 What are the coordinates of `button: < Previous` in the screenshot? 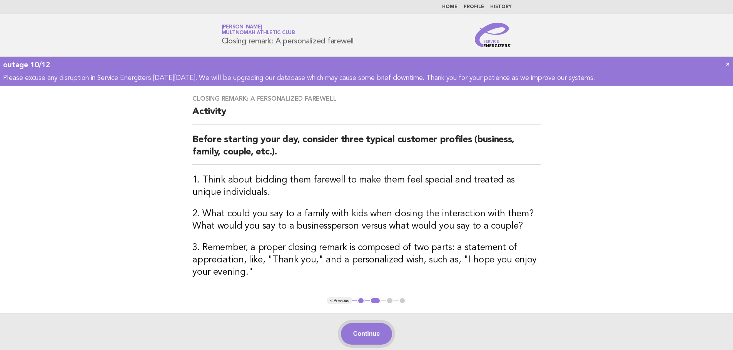 It's located at (339, 301).